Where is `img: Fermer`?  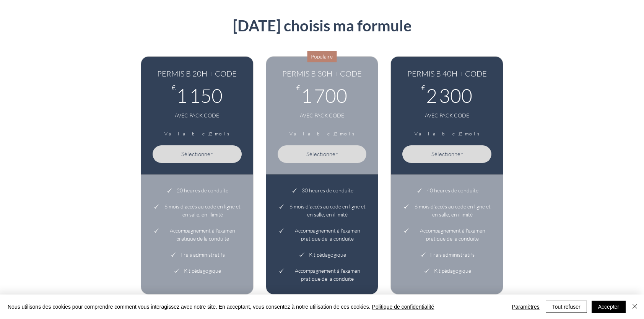
img: Fermer is located at coordinates (635, 306).